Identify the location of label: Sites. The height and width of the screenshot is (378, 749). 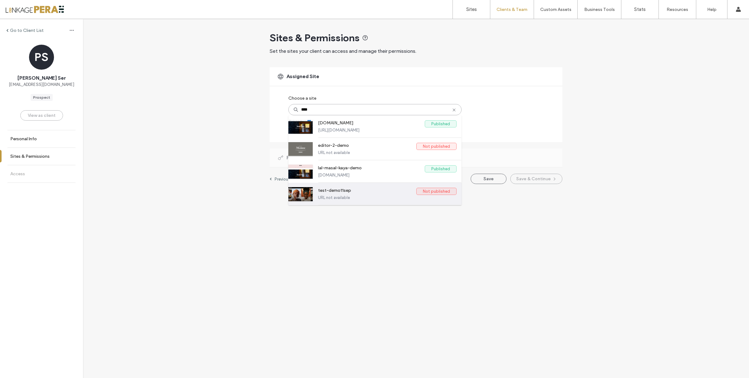
(472, 9).